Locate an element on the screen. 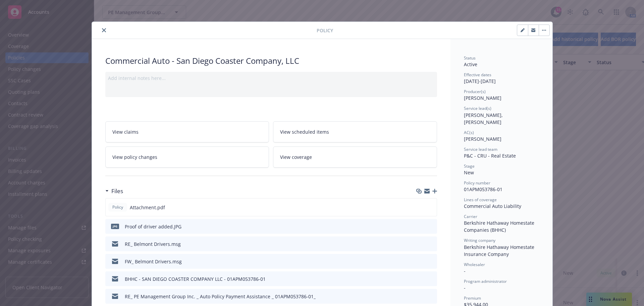 This screenshot has height=306, width=644. span: Lines of coverage is located at coordinates (480, 199).